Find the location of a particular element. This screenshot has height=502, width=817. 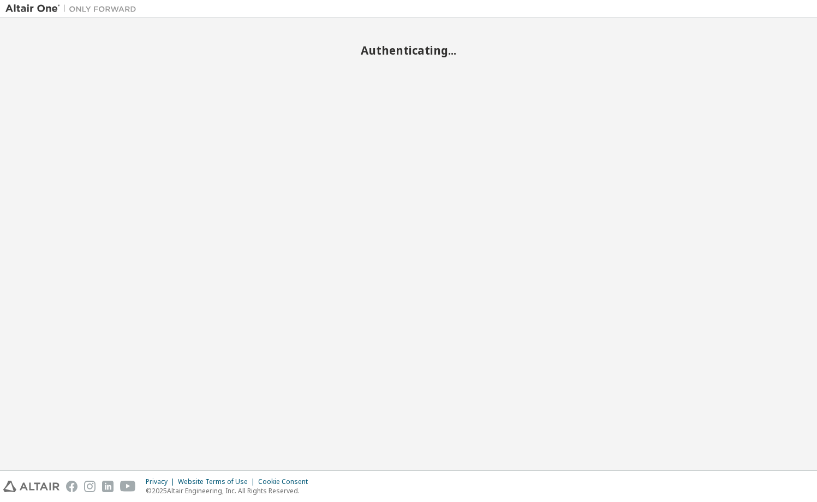

img: facebook.svg is located at coordinates (72, 486).